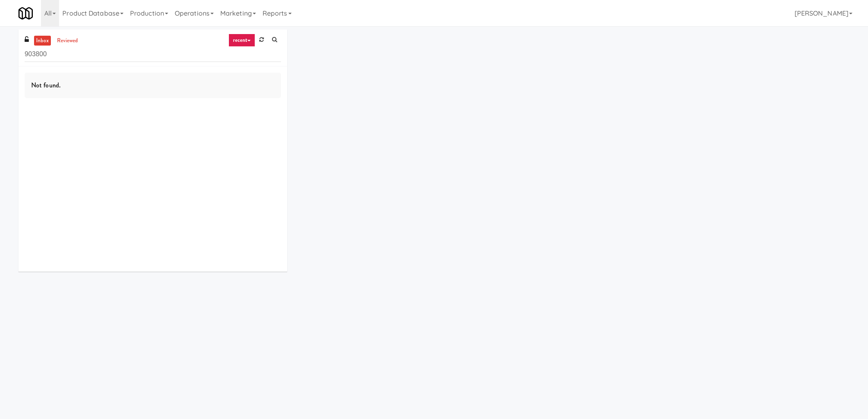  I want to click on a: reviewed, so click(67, 40).